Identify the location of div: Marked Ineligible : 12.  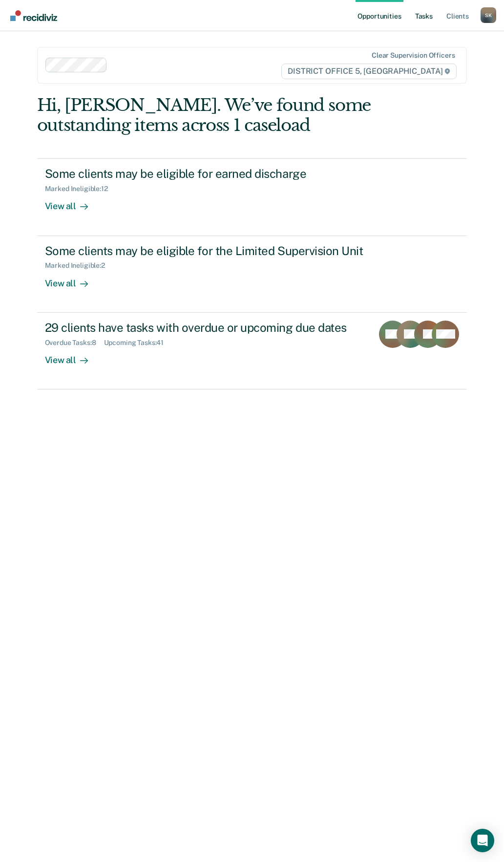
(80, 188).